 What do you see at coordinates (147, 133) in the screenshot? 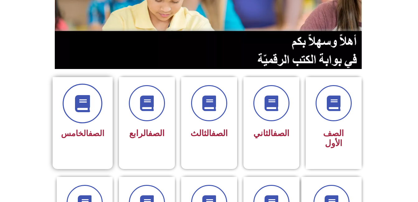
I see `span: الرابع` at bounding box center [147, 133].